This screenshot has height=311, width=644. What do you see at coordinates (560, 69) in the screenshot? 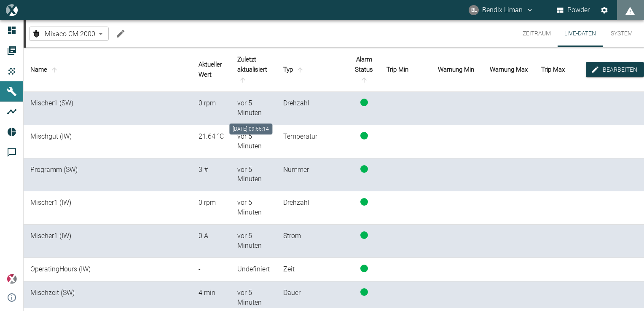
I see `th: Trip Max` at bounding box center [560, 69].